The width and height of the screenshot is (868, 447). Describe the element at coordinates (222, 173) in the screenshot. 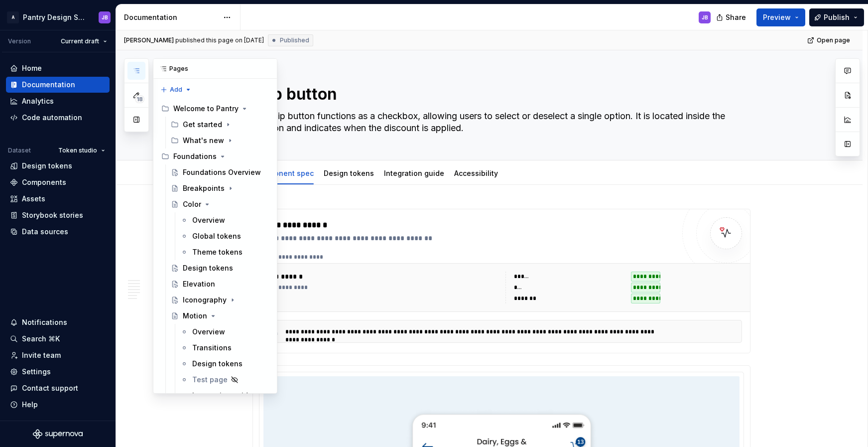

I see `div: Foundations Overview` at that location.